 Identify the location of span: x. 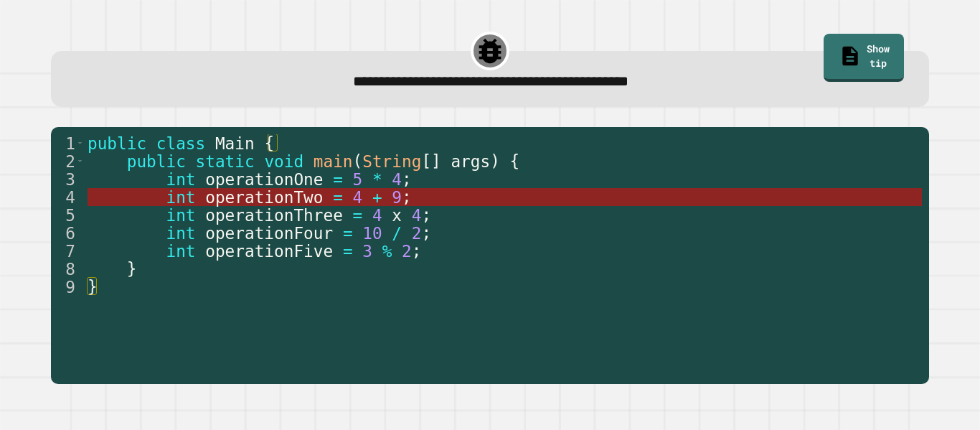
(397, 215).